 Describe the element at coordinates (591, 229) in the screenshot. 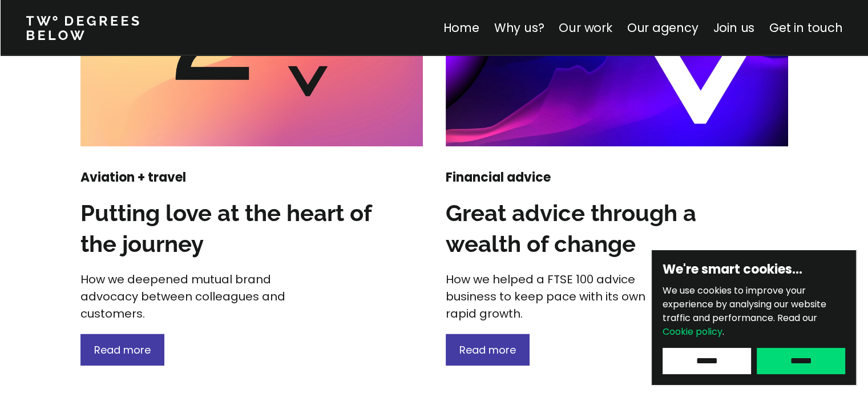

I see `h3: Great advice through a wealth of change` at that location.